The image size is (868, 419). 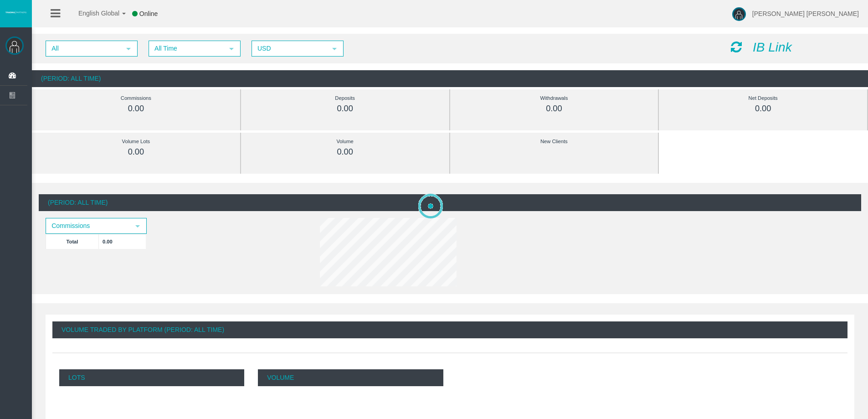 I want to click on td: Total, so click(x=73, y=241).